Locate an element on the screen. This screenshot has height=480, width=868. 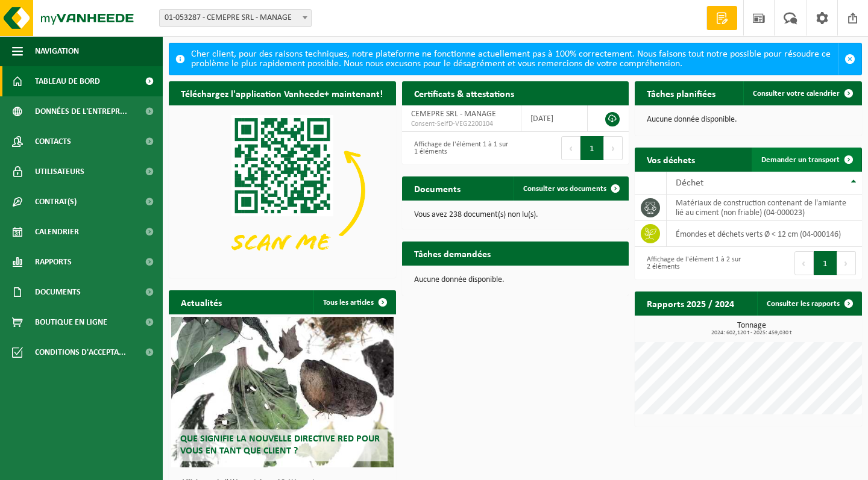
a: Consulter votre calendrier is located at coordinates (802, 94).